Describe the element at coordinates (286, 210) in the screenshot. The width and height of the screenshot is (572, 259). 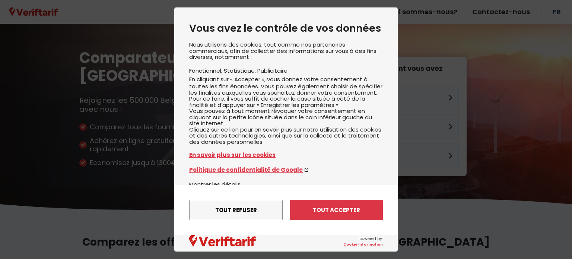
I see `div: menu` at that location.